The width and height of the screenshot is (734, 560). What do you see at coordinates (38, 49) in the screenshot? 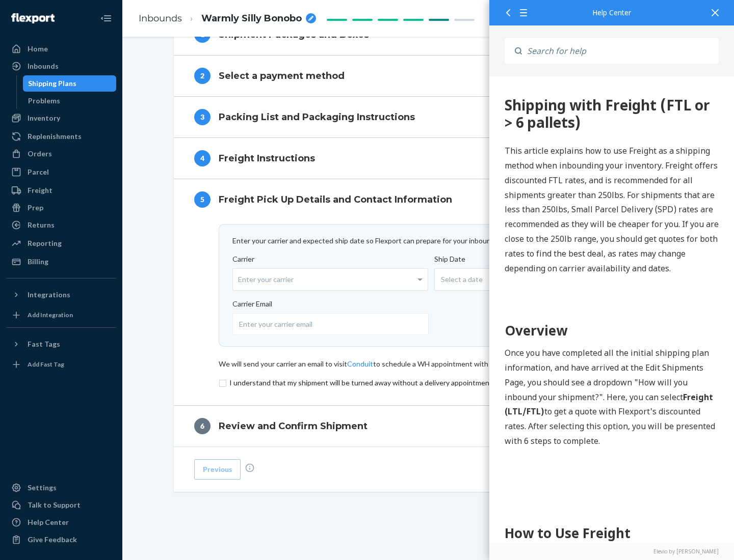
I see `div: Home` at bounding box center [38, 49].